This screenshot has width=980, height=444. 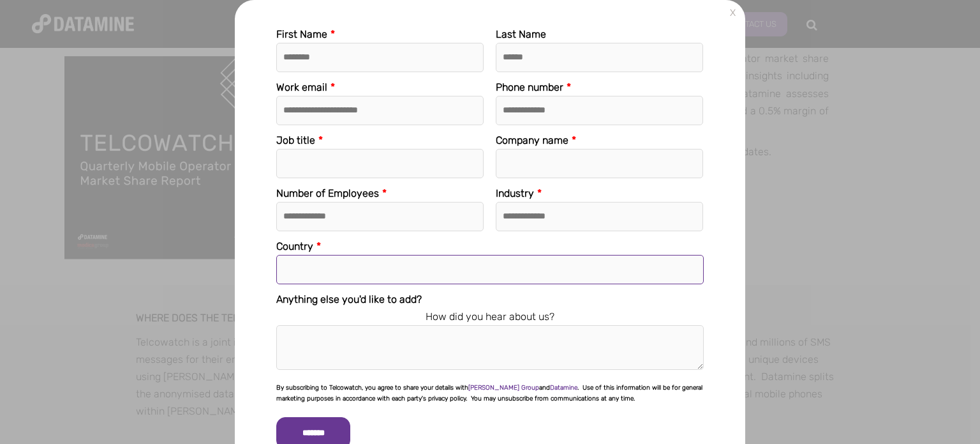 What do you see at coordinates (520, 34) in the screenshot?
I see `span: Last Name` at bounding box center [520, 34].